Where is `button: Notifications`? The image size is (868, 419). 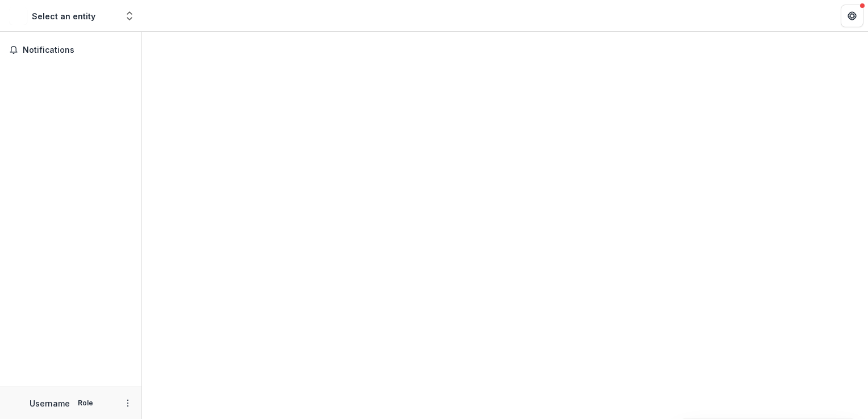 button: Notifications is located at coordinates (70, 50).